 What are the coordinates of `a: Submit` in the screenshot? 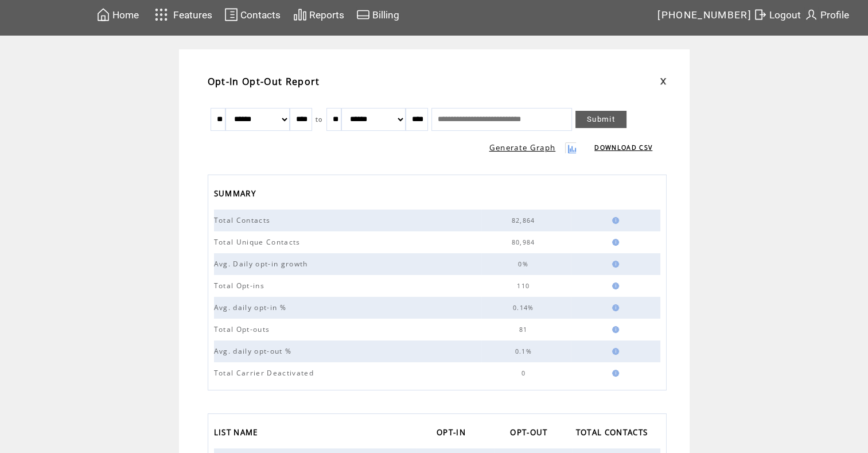 It's located at (601, 120).